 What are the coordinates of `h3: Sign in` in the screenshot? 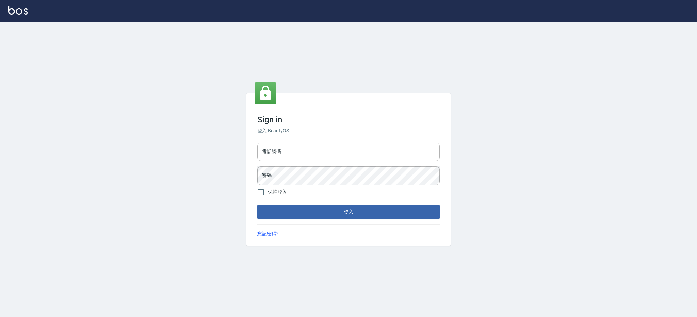 It's located at (349, 120).